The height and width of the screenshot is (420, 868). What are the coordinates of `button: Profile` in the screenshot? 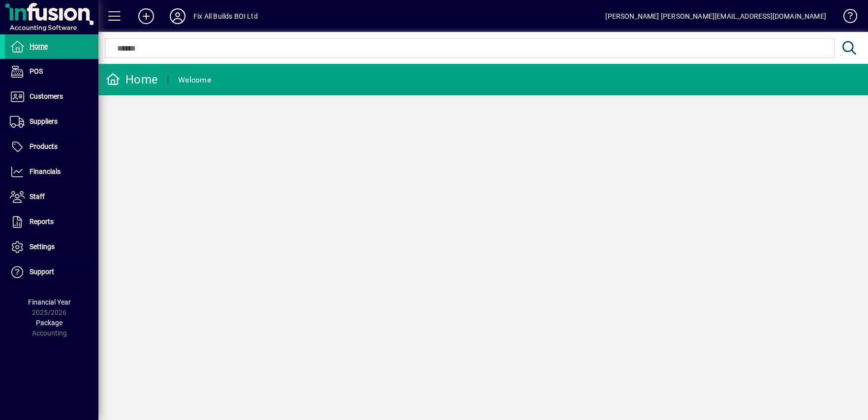 It's located at (178, 16).